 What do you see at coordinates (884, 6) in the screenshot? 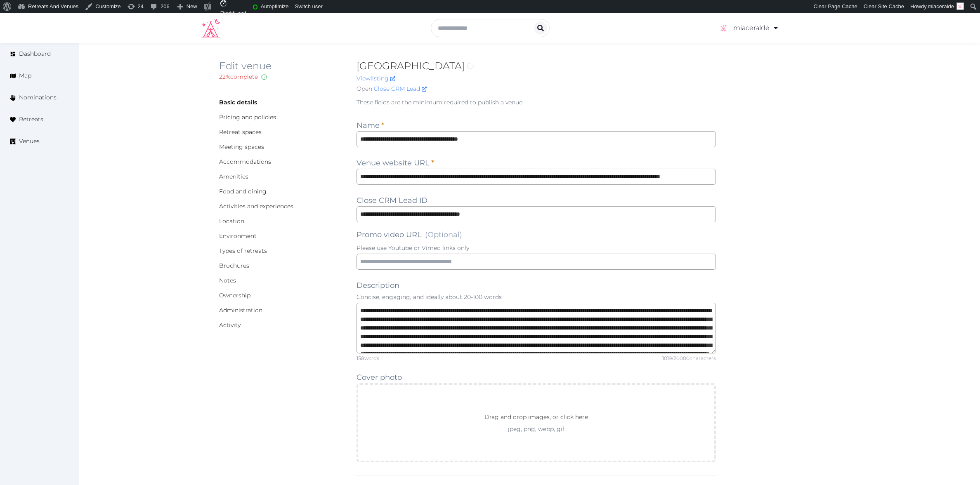
I see `span: Clear Site Cache` at bounding box center [884, 6].